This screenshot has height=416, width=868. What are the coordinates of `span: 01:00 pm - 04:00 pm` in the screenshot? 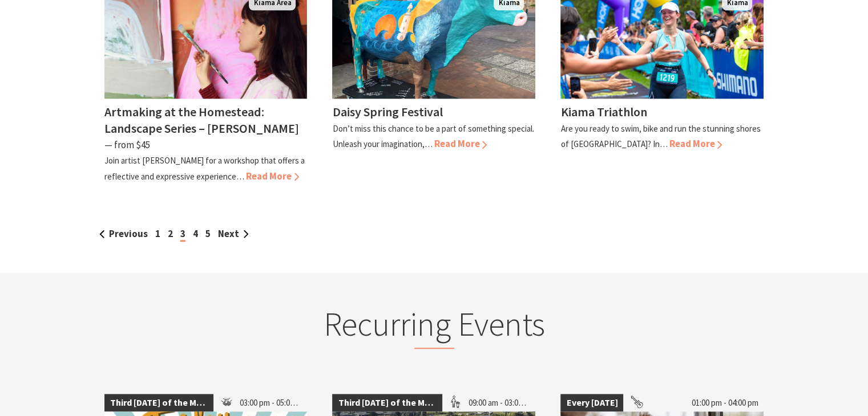 It's located at (725, 403).